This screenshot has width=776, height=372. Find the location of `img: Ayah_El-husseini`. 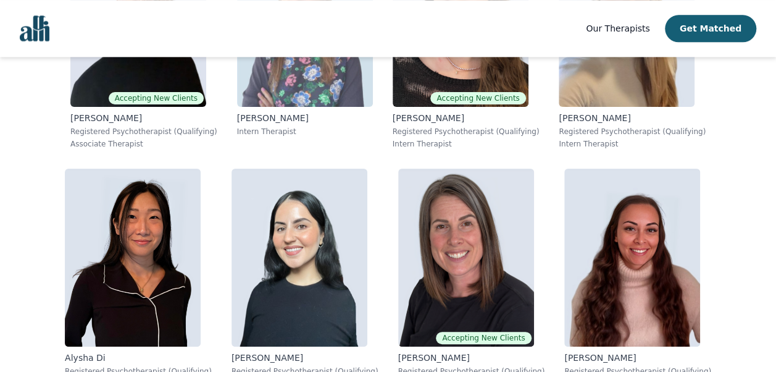

img: Ayah_El-husseini is located at coordinates (299, 257).